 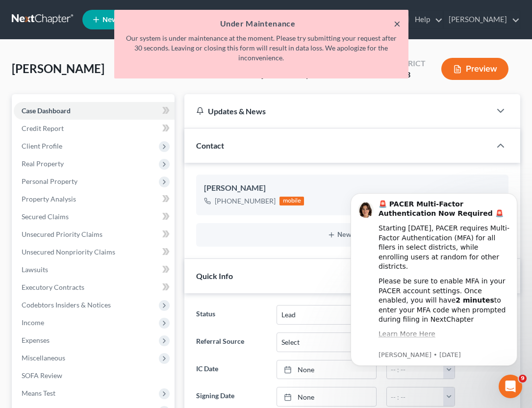 I want to click on span: Executory Contracts, so click(x=53, y=287).